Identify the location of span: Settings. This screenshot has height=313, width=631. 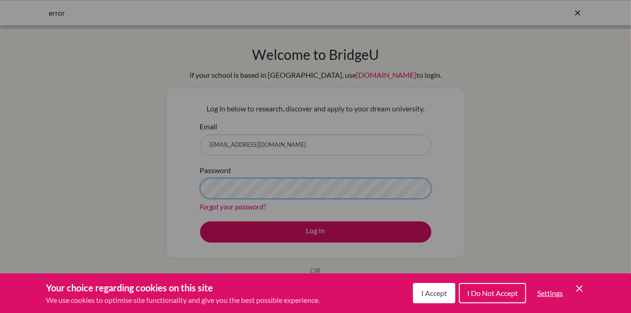
(550, 292).